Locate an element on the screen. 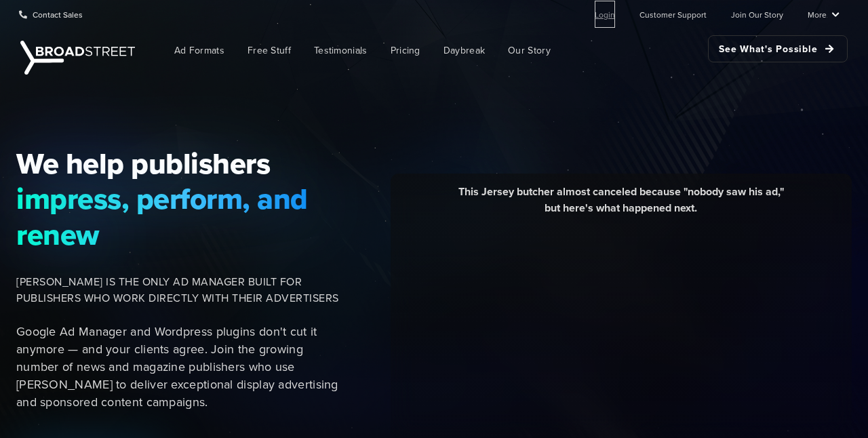 The height and width of the screenshot is (438, 868). a: Testimonials is located at coordinates (341, 50).